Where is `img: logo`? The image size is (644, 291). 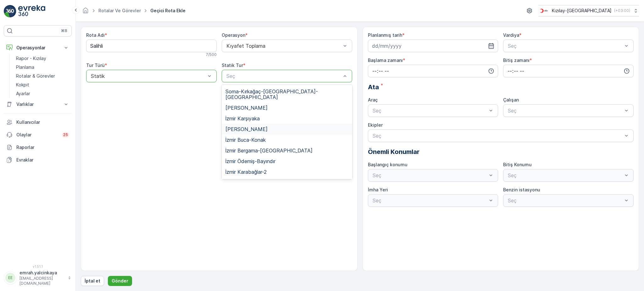
img: logo is located at coordinates (10, 11).